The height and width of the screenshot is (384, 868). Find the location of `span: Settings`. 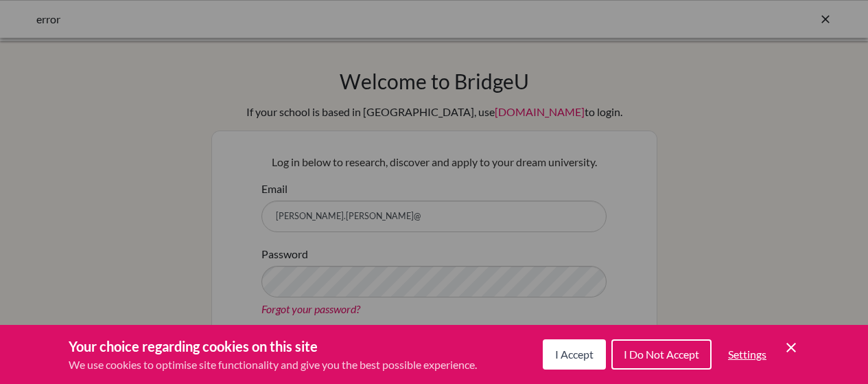

span: Settings is located at coordinates (748, 353).